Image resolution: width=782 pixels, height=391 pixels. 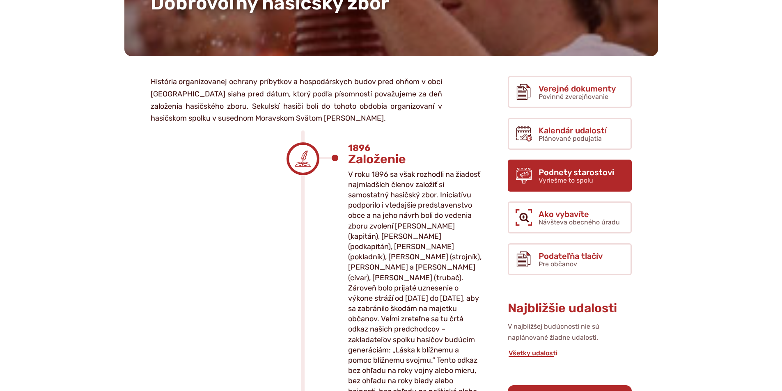 What do you see at coordinates (577, 173) in the screenshot?
I see `span: Podnety starostovi` at bounding box center [577, 173].